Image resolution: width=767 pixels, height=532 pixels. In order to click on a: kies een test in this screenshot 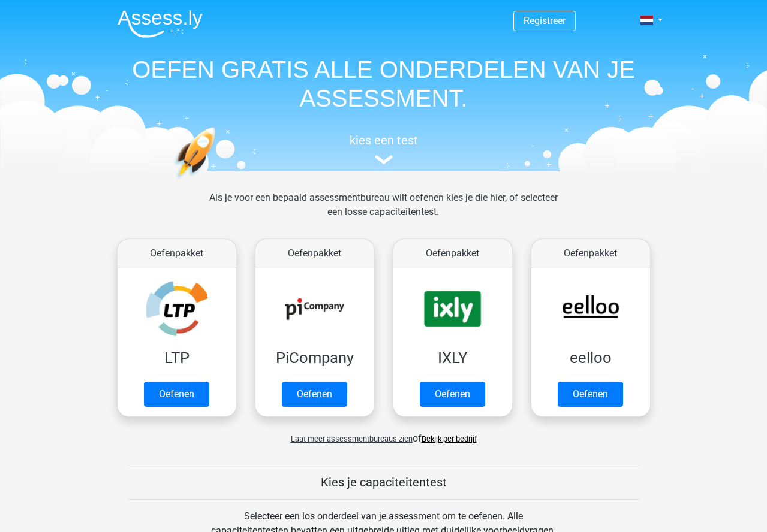, I will do `click(384, 149)`.